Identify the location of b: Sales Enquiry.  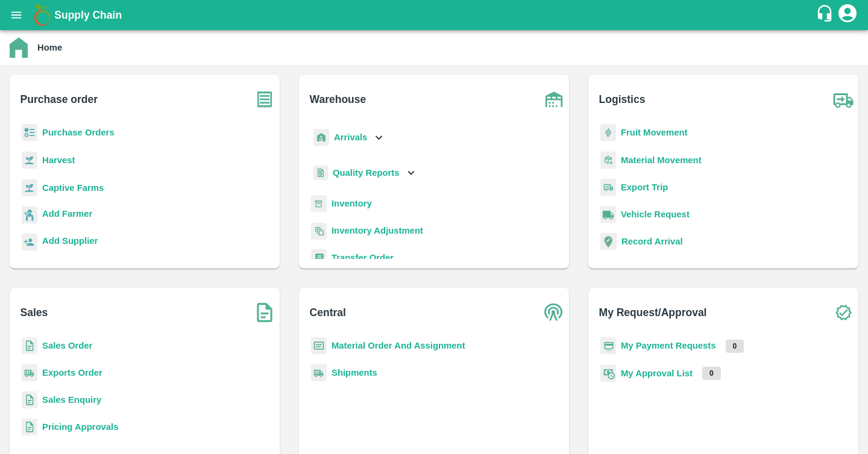
(72, 400).